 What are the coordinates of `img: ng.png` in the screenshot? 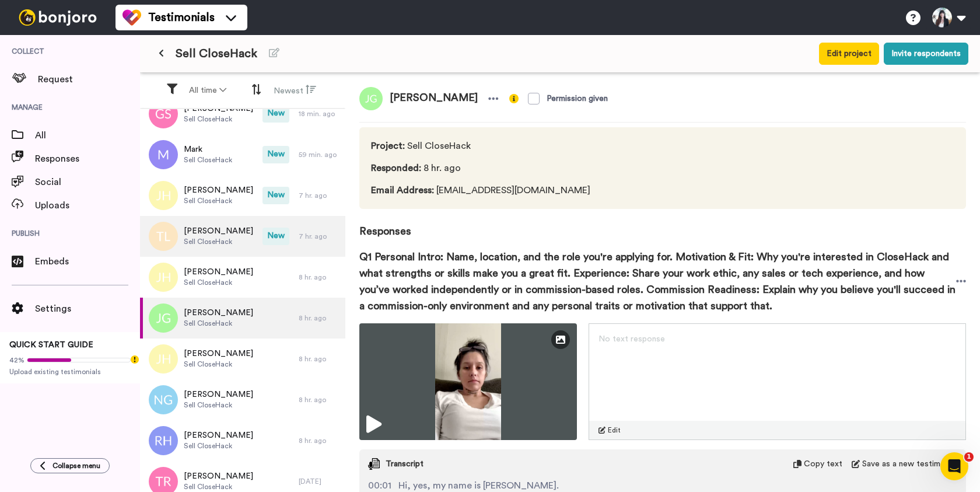 It's located at (163, 400).